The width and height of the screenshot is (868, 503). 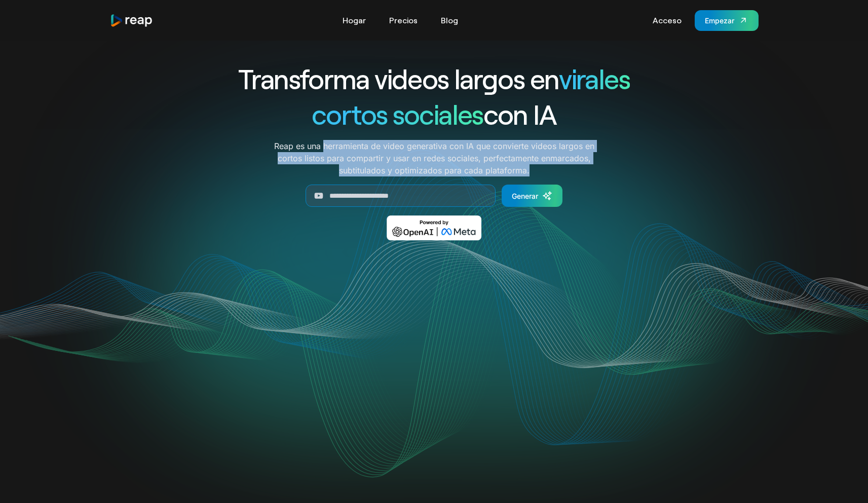 I want to click on a: Generar, so click(x=532, y=196).